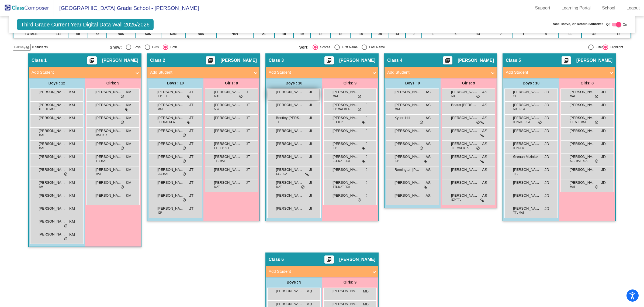  What do you see at coordinates (136, 47) in the screenshot?
I see `div: Boys` at bounding box center [136, 47].